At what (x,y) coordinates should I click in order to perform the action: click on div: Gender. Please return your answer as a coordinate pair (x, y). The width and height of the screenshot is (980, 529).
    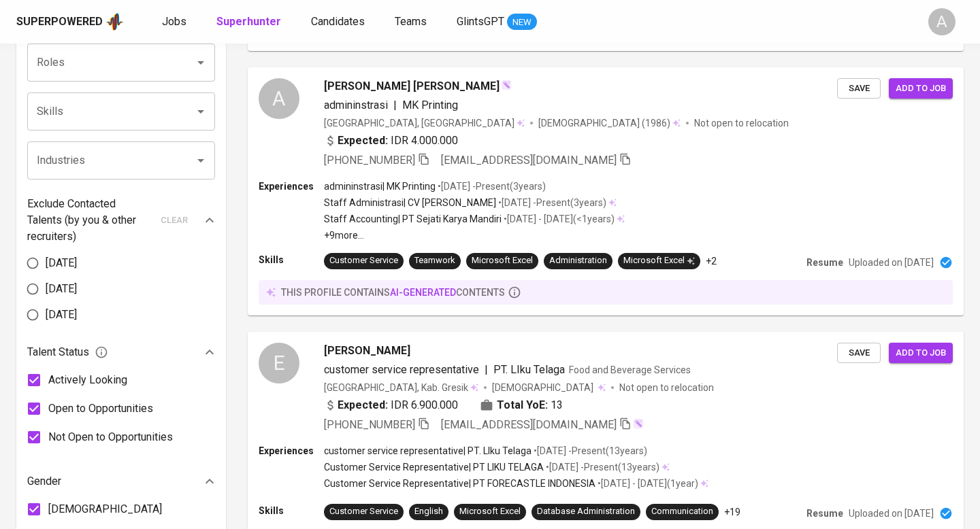
    Looking at the image, I should click on (121, 481).